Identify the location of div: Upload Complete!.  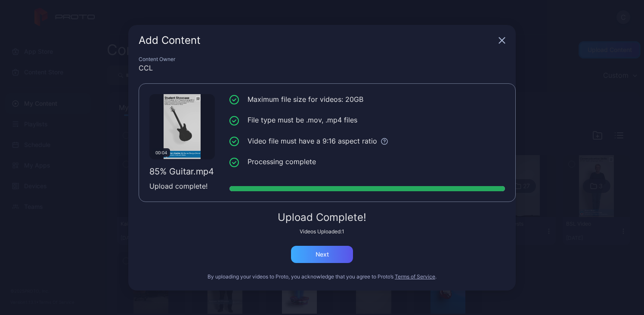
(322, 217).